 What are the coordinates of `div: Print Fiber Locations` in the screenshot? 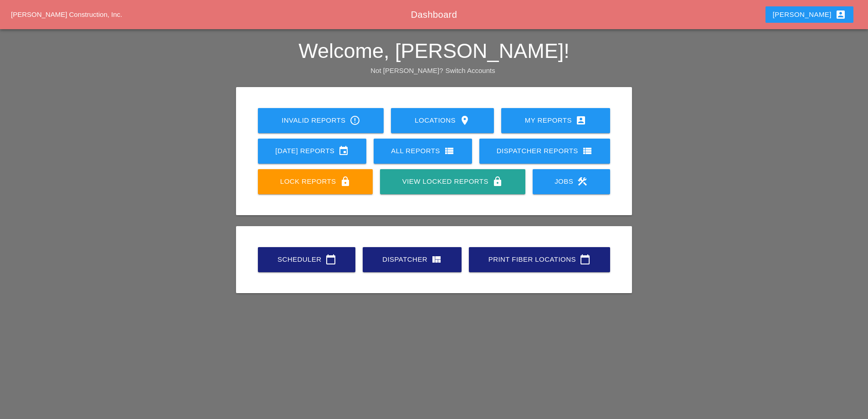 It's located at (540, 259).